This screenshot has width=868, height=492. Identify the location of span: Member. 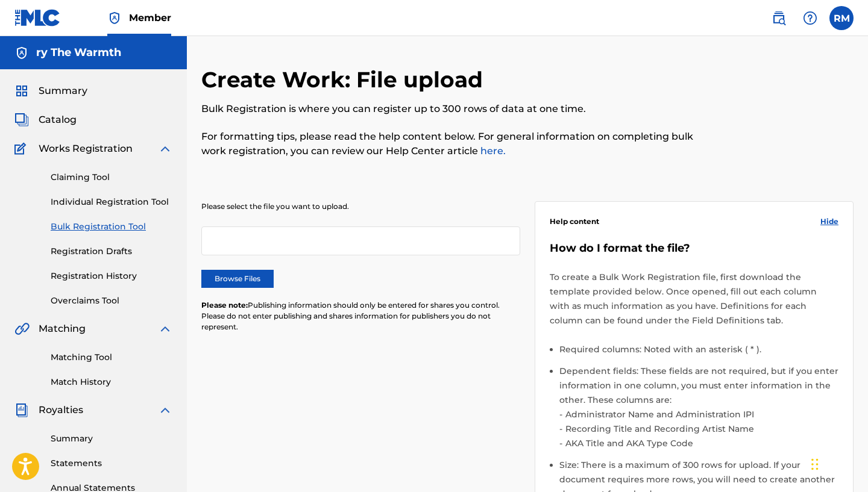
(150, 17).